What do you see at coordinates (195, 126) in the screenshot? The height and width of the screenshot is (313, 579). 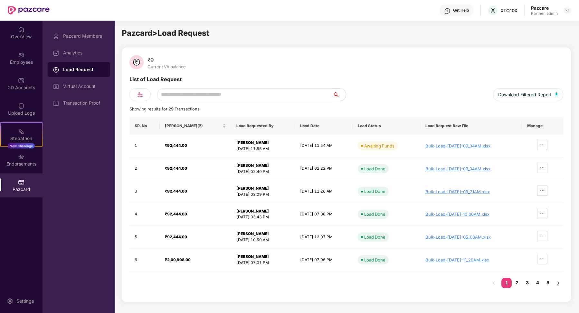 I see `th: Load Amount(₹)` at bounding box center [195, 126].